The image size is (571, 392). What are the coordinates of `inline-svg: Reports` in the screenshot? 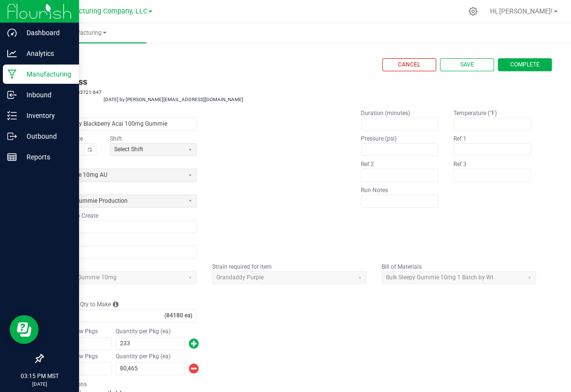 It's located at (12, 157).